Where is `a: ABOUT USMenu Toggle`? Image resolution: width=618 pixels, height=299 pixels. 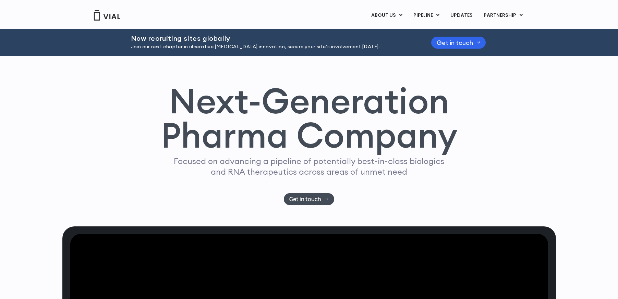 a: ABOUT USMenu Toggle is located at coordinates (387, 15).